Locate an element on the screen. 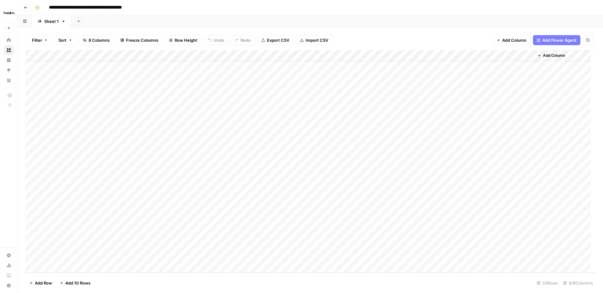 This screenshot has width=603, height=293. span: Filter is located at coordinates (37, 40).